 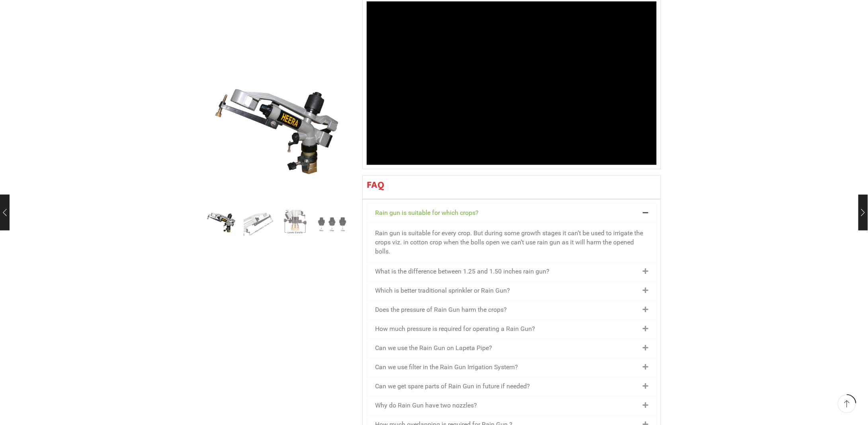 I want to click on img: Rain Gun Nozzle, so click(x=332, y=224).